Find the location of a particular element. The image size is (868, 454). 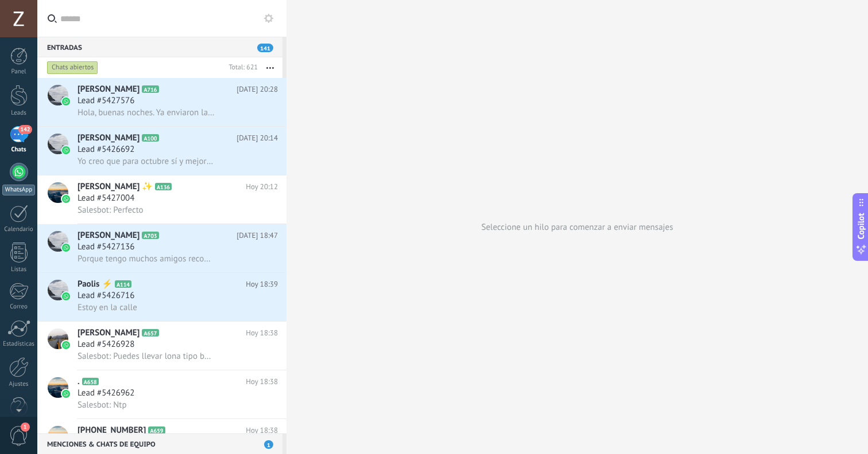

div: Correo is located at coordinates (19, 307).